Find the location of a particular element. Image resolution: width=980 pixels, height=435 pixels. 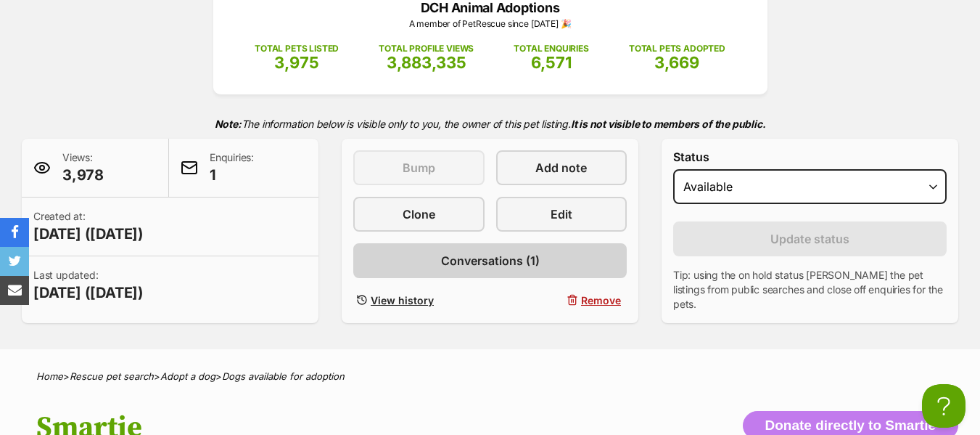

p: Last updated: is located at coordinates (89, 285).